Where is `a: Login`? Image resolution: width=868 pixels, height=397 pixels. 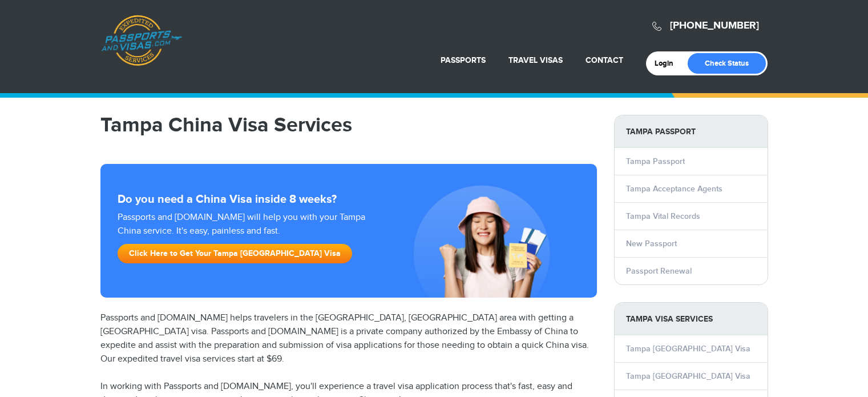
a: Login is located at coordinates (667, 63).